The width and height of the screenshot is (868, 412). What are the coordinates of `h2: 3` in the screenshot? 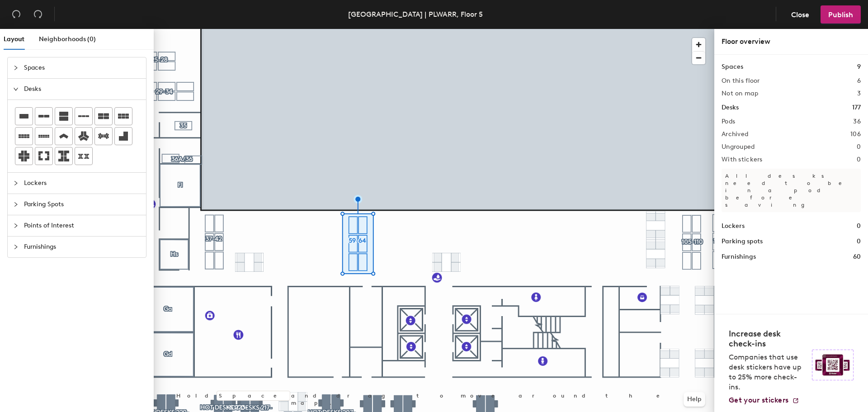 It's located at (859, 94).